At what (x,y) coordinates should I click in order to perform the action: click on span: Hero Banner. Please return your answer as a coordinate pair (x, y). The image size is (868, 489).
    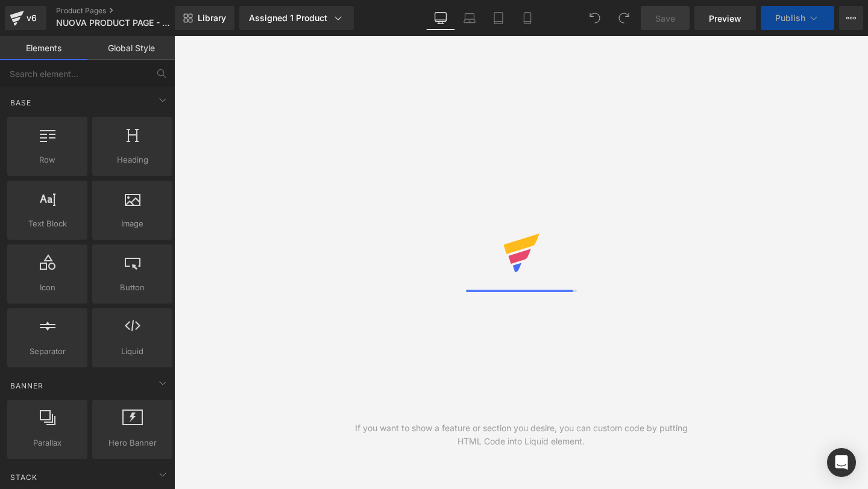
    Looking at the image, I should click on (132, 443).